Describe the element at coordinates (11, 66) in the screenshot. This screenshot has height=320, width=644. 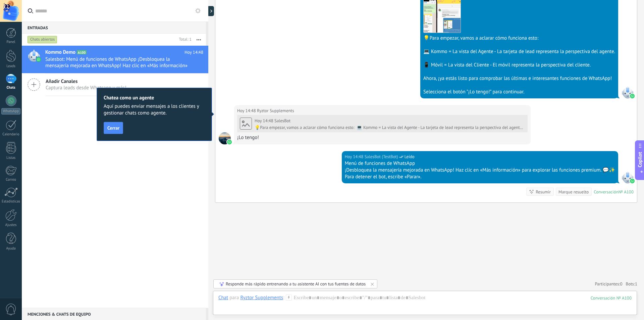
I see `div: Leads` at that location.